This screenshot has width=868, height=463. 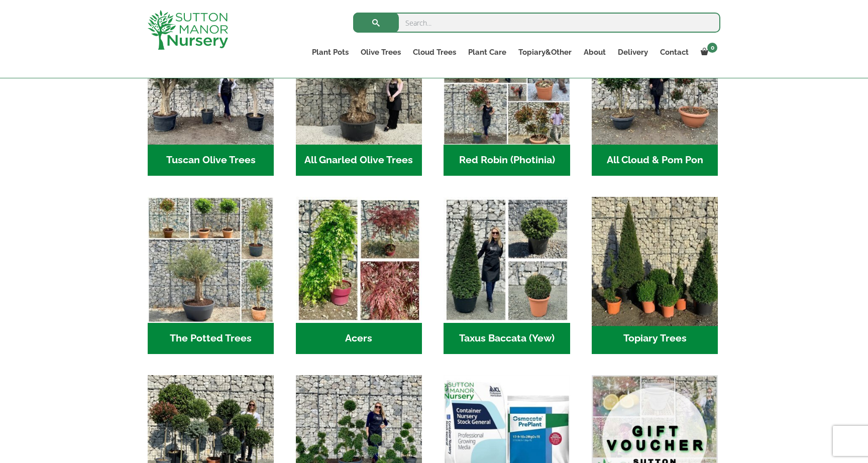 What do you see at coordinates (211, 275) in the screenshot?
I see `a: Visit product category The Potted Trees` at bounding box center [211, 275].